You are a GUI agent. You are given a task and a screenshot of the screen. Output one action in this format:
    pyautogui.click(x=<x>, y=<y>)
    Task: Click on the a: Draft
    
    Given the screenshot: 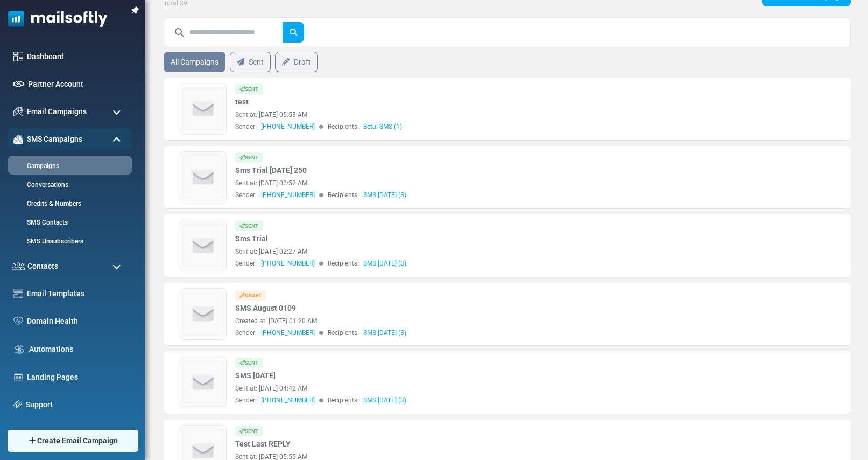 What is the action you would take?
    pyautogui.click(x=296, y=62)
    